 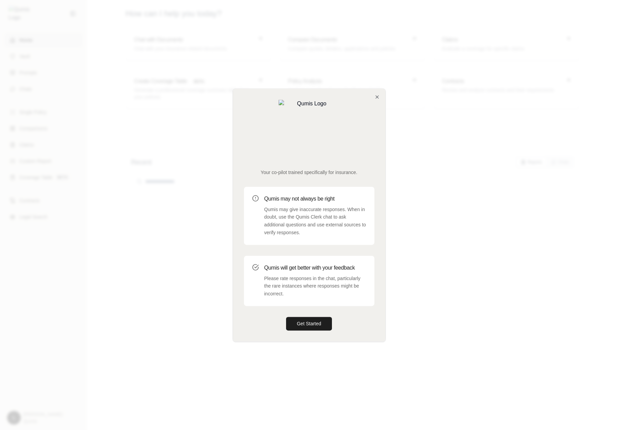 I want to click on p: Qumis may give inaccurate responses. When in doubt, use the Qumis Clerk chat to ask additional qu..., so click(x=315, y=221).